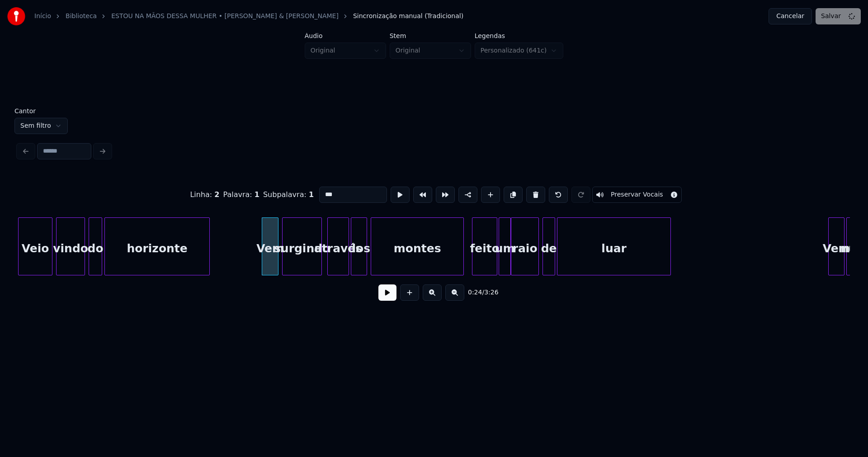 This screenshot has width=868, height=457. What do you see at coordinates (81, 16) in the screenshot?
I see `a: Biblioteca` at bounding box center [81, 16].